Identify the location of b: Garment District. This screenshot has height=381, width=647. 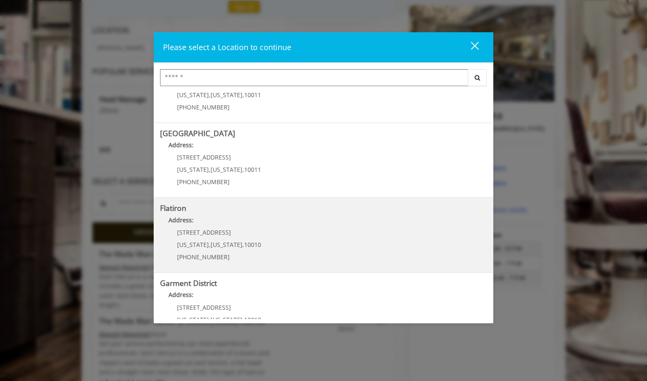
(189, 283).